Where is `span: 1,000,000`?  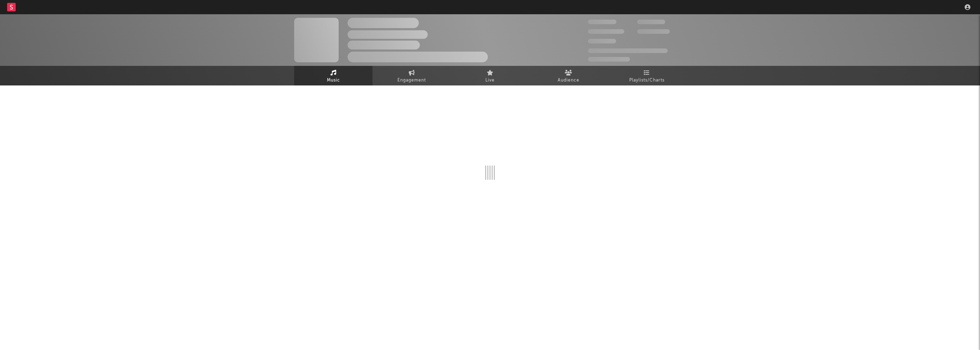
span: 1,000,000 is located at coordinates (653, 31).